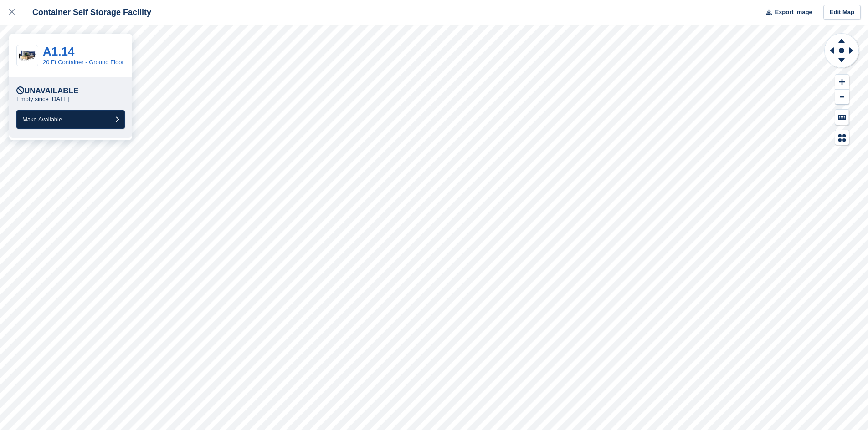  I want to click on img: 20-ft-container%20(1).jpg, so click(27, 56).